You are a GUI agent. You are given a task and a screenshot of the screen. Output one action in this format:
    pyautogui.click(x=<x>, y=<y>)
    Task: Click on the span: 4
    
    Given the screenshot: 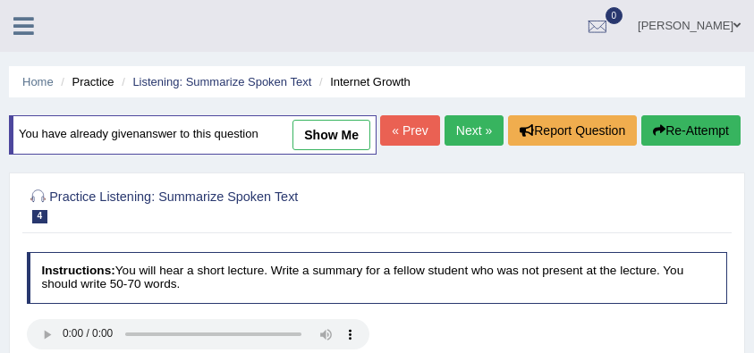 What is the action you would take?
    pyautogui.click(x=40, y=217)
    